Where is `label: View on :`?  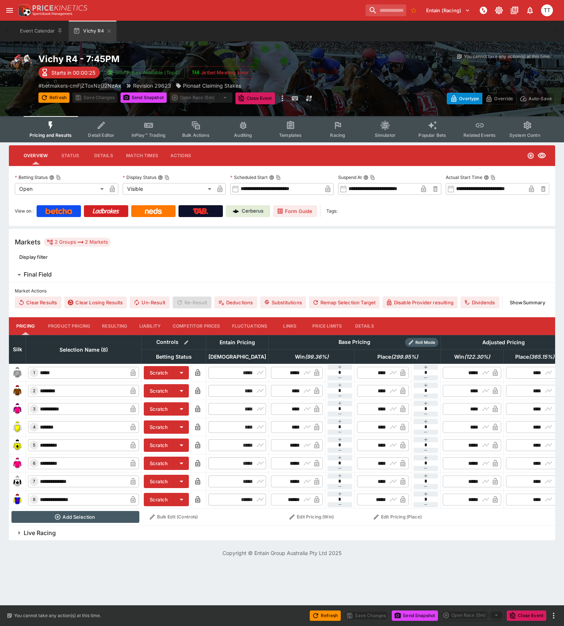
label: View on : is located at coordinates (24, 211).